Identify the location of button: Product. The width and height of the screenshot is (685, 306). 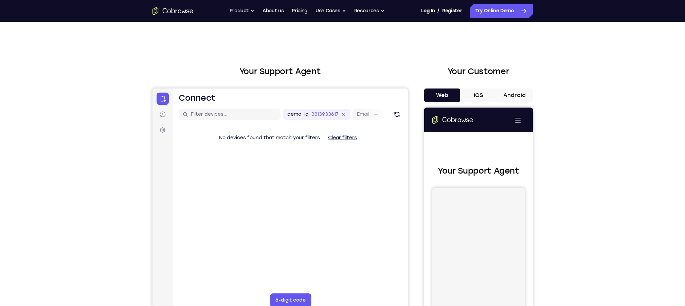
(242, 11).